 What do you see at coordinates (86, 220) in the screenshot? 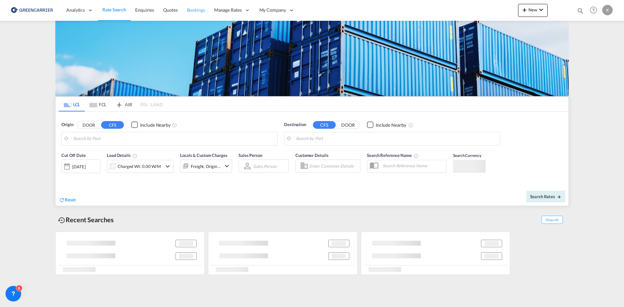
I see `div: Recent Searches` at bounding box center [86, 220].